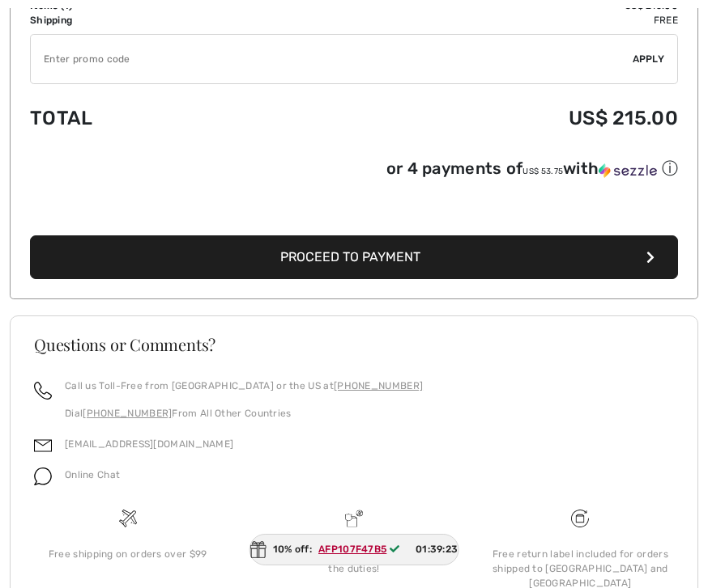 Image resolution: width=708 pixels, height=588 pixels. I want to click on img: Sezzle, so click(628, 171).